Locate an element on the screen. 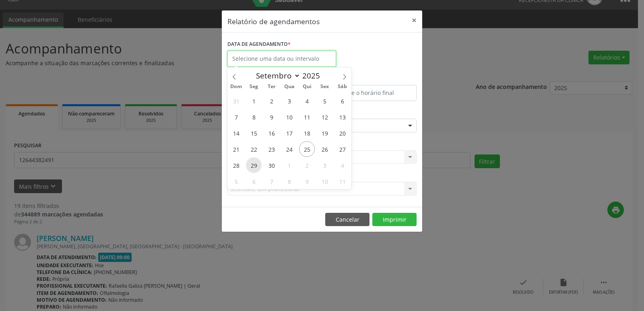 This screenshot has height=311, width=644. span: Setembro 16, 2025 is located at coordinates (271, 133).